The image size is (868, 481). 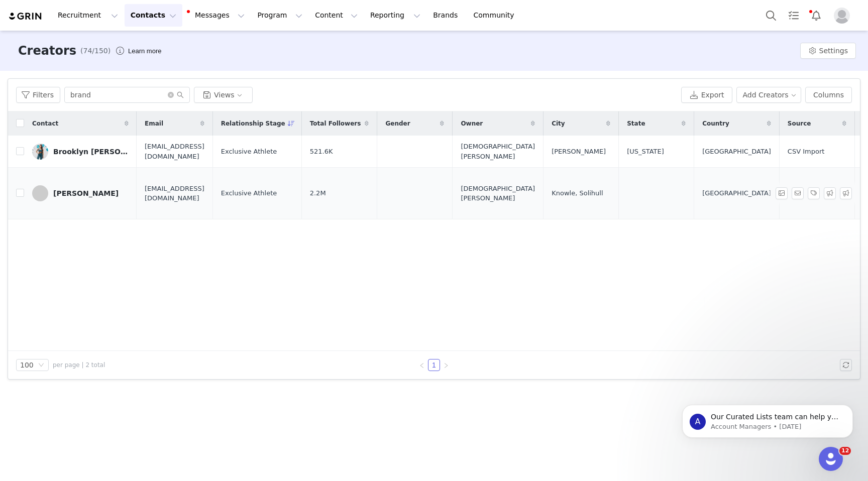 What do you see at coordinates (434, 365) in the screenshot?
I see `a: 1` at bounding box center [434, 365].